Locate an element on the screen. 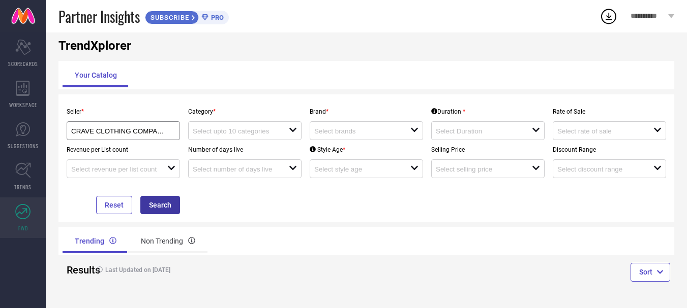 This screenshot has height=308, width=687. p: Brand is located at coordinates (366, 112).